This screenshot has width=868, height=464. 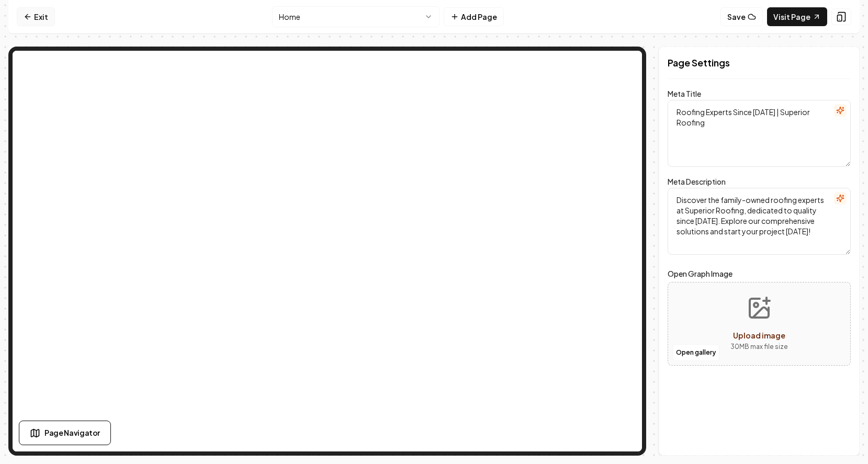 What do you see at coordinates (474, 17) in the screenshot?
I see `button: Add Page` at bounding box center [474, 17].